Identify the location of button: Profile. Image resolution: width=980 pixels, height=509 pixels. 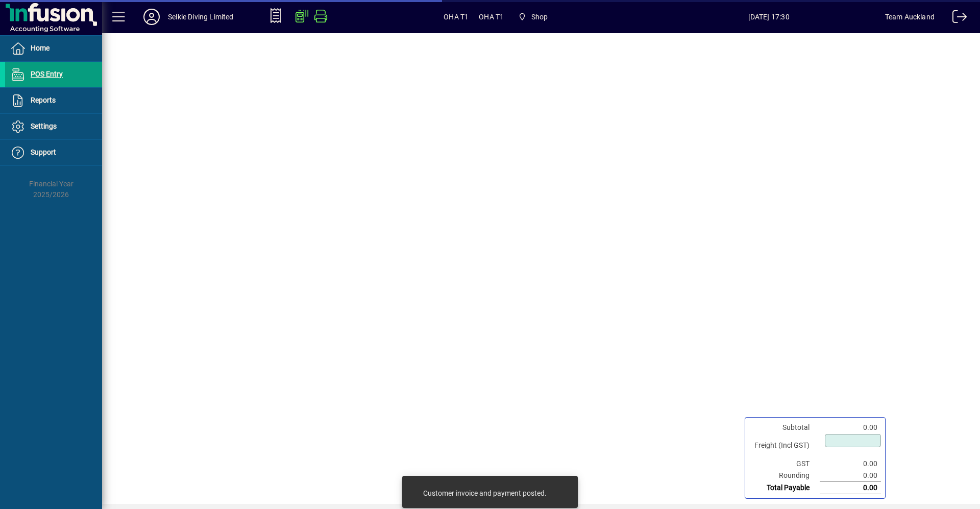
(152, 17).